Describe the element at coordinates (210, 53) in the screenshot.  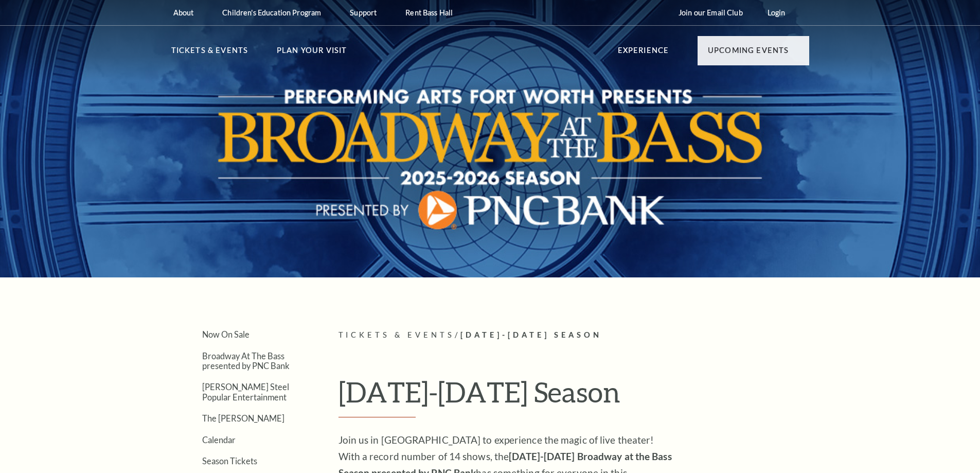
I see `p: Tickets & Events` at that location.